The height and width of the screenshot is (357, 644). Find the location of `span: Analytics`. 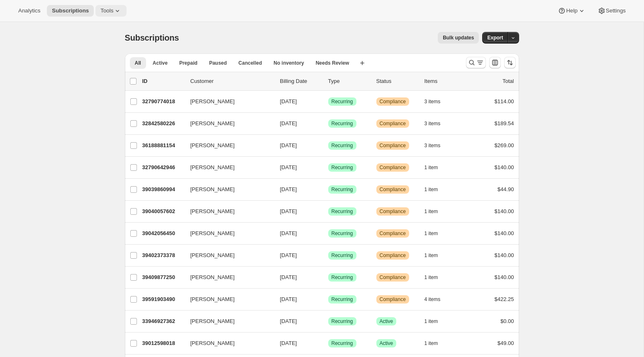

span: Analytics is located at coordinates (29, 11).